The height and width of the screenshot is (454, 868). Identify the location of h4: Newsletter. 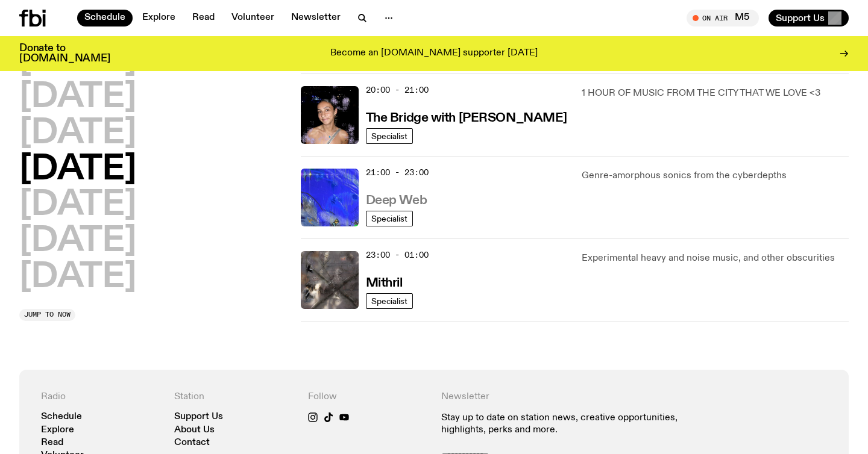
(567, 397).